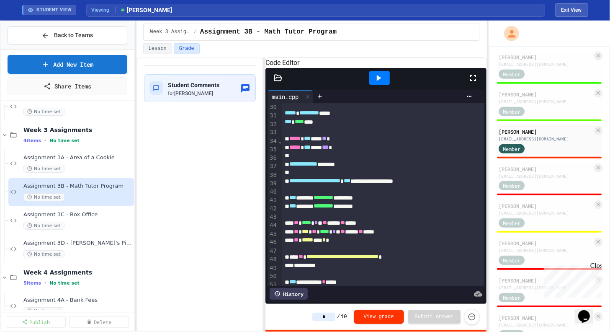  Describe the element at coordinates (273, 132) in the screenshot. I see `div: 33` at that location.